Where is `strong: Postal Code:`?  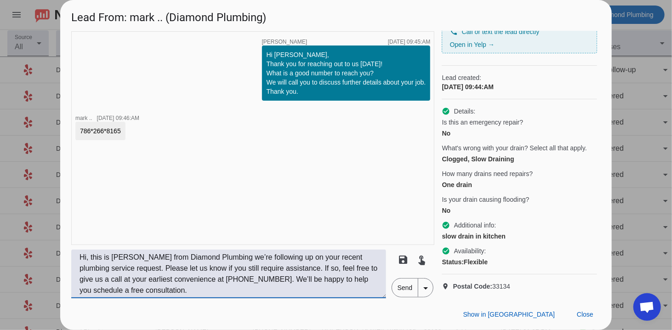
strong: Postal Code: is located at coordinates (472, 286).